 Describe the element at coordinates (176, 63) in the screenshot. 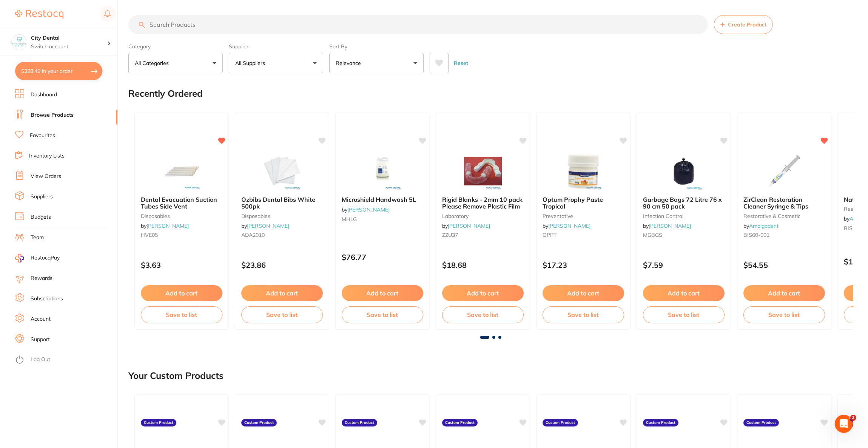

I see `button: All Categories` at that location.